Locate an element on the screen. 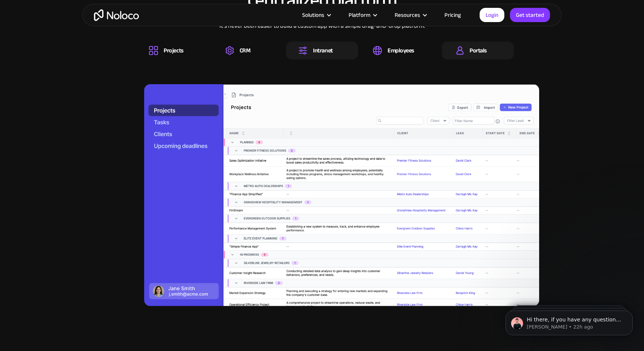 The height and width of the screenshot is (351, 644). p: Message from Darragh, sent 22h ago is located at coordinates (81, 32).